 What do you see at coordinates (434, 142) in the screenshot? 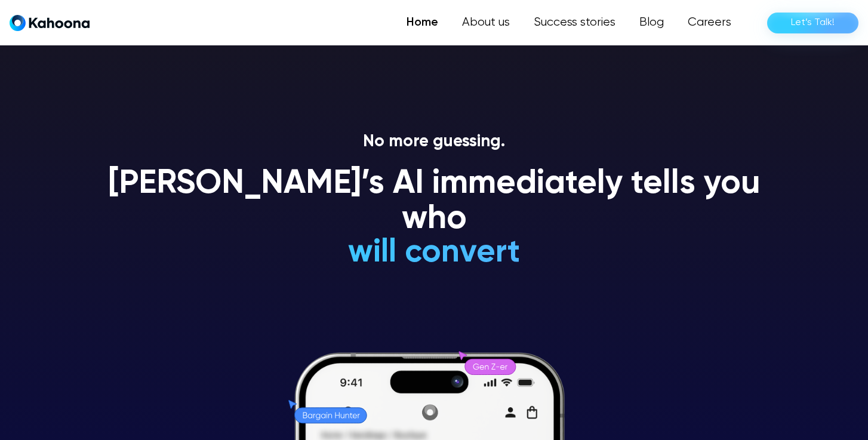
I see `p: No more guessing.` at bounding box center [434, 142].